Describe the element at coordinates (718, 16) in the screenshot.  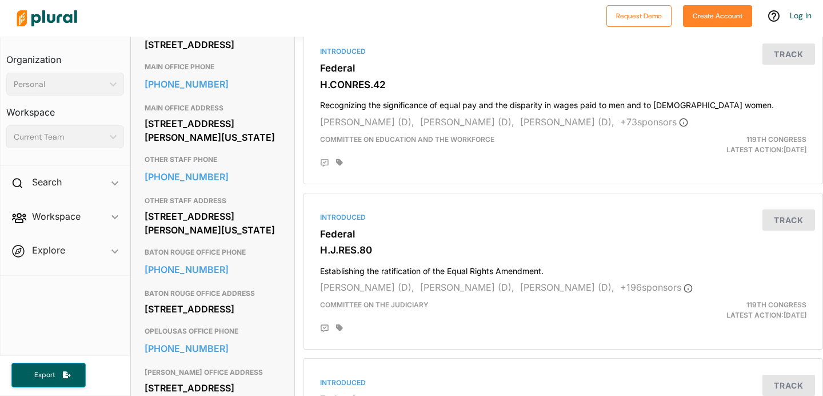
I see `button: Create Account` at that location.